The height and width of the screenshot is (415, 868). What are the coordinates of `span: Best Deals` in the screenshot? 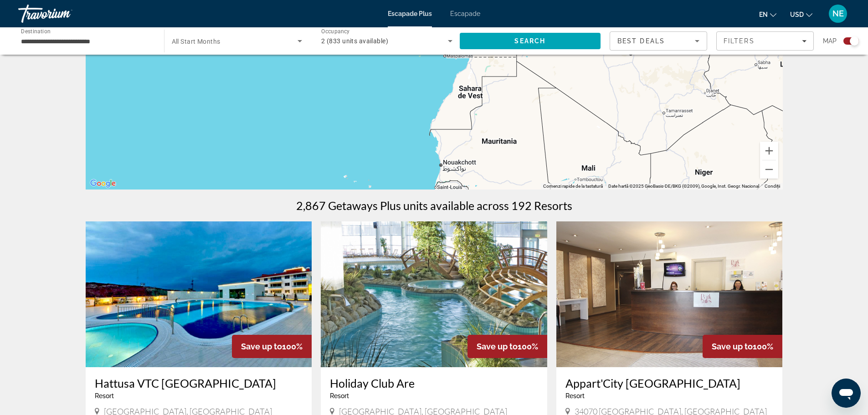 It's located at (642, 41).